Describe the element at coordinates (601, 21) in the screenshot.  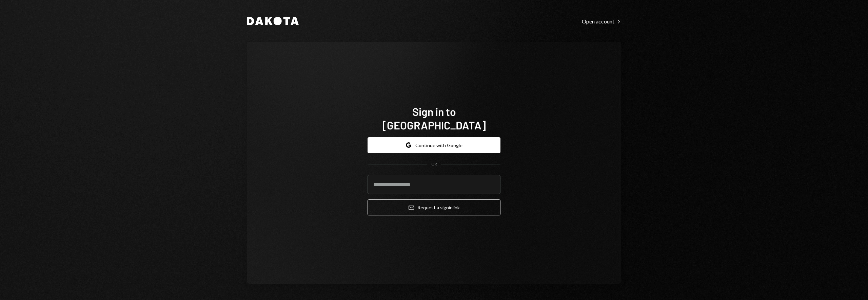
I see `a: Open account` at that location.